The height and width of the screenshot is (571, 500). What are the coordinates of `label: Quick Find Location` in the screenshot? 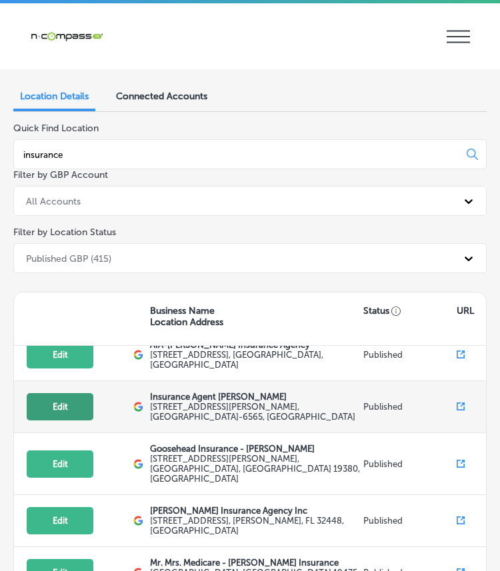 It's located at (56, 128).